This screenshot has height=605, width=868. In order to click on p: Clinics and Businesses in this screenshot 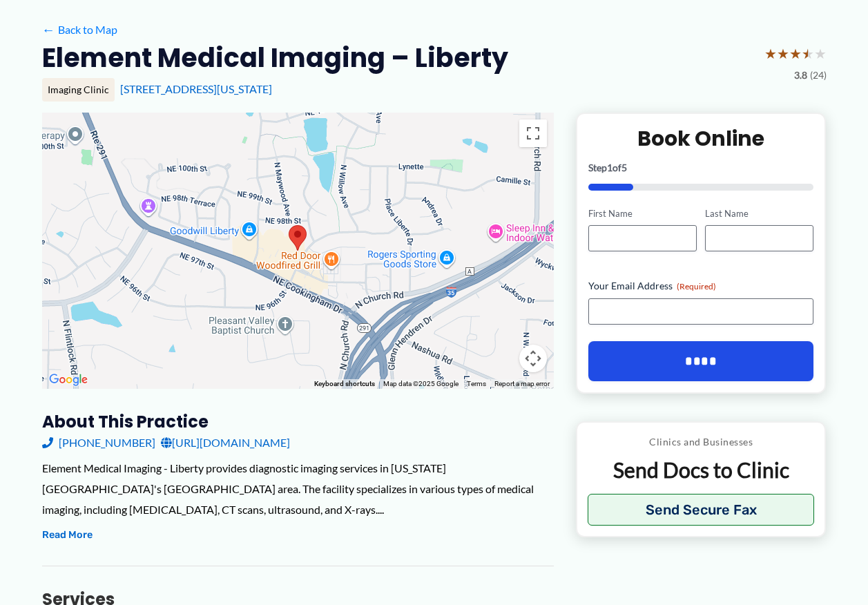, I will do `click(701, 442)`.